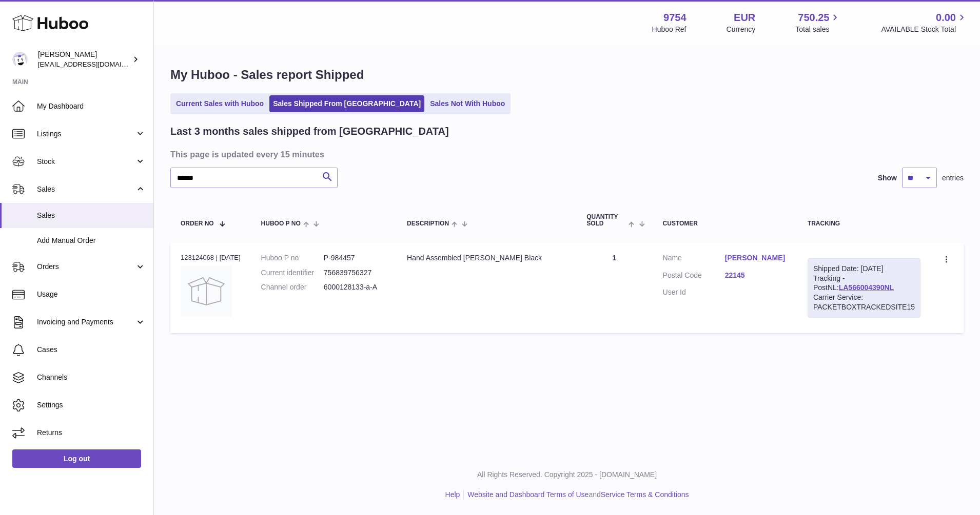 The image size is (980, 515). I want to click on span: Order No, so click(197, 223).